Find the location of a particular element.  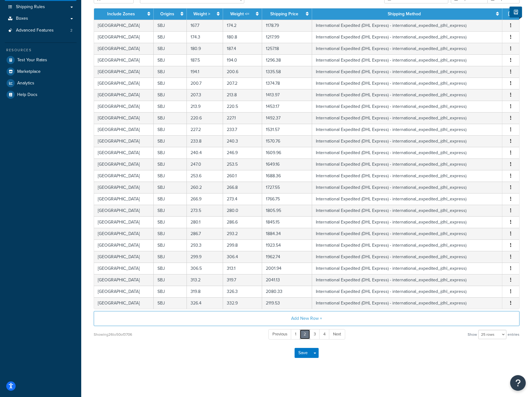

td: 299.8 is located at coordinates (243, 245).